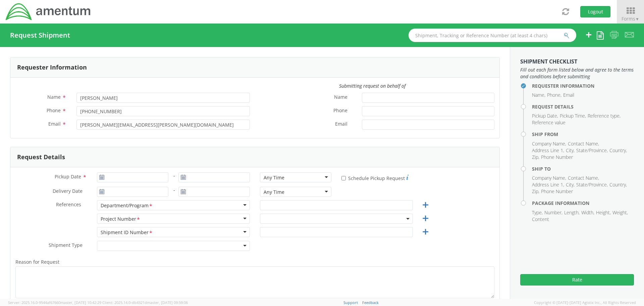 This screenshot has width=644, height=306. What do you see at coordinates (573, 116) in the screenshot?
I see `li: Pickup Time` at bounding box center [573, 116].